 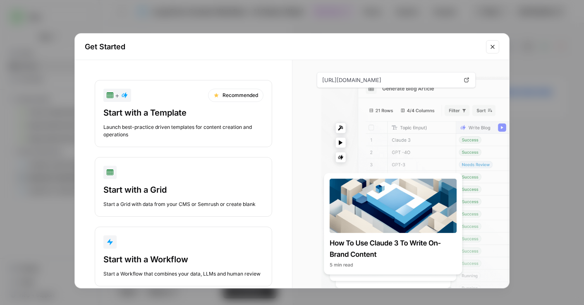 I want to click on button: Close modal, so click(x=493, y=47).